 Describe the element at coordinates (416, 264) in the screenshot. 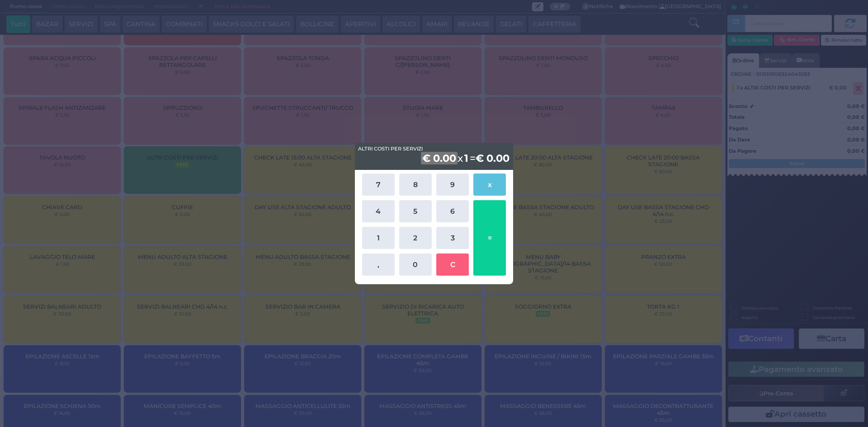

I see `button: 0` at that location.